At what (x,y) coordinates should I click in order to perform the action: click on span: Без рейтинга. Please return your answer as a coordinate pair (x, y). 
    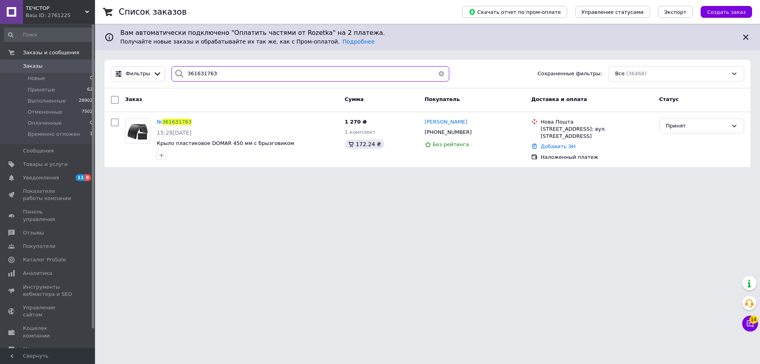
    Looking at the image, I should click on (451, 144).